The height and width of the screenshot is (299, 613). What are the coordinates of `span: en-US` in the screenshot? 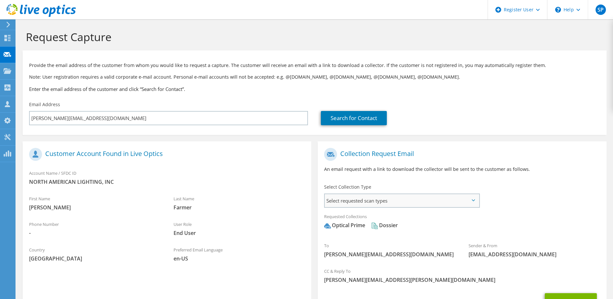 It's located at (239, 258).